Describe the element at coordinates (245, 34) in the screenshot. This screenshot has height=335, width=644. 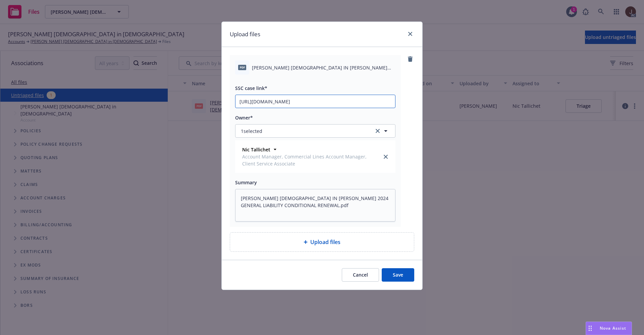
I see `h1: Upload files` at that location.